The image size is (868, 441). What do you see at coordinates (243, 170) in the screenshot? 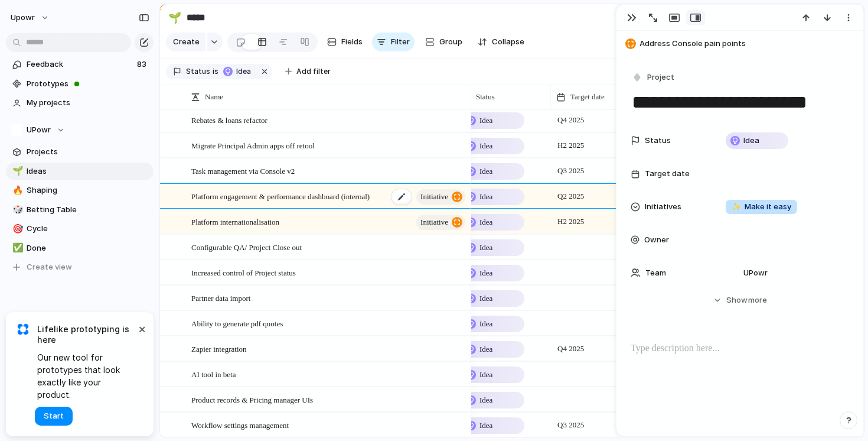
I see `span: Task management via Console v2` at bounding box center [243, 170].